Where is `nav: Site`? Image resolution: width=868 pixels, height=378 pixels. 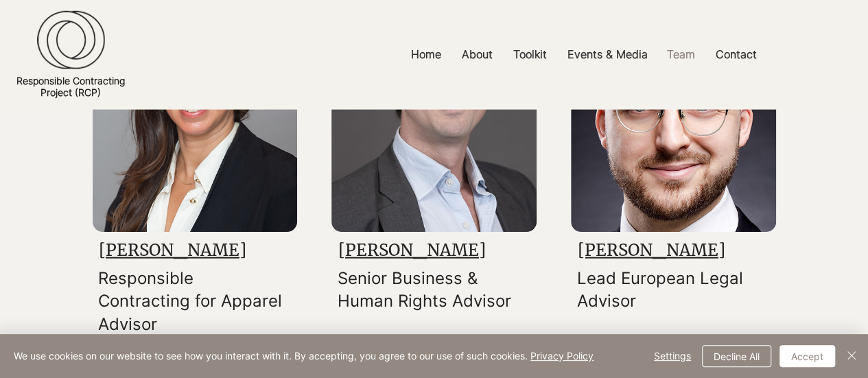 nav: Site is located at coordinates (584, 55).